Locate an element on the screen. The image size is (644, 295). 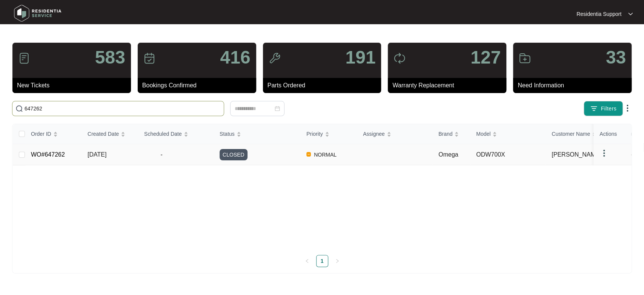
img: Vercel Logo is located at coordinates (309, 154).